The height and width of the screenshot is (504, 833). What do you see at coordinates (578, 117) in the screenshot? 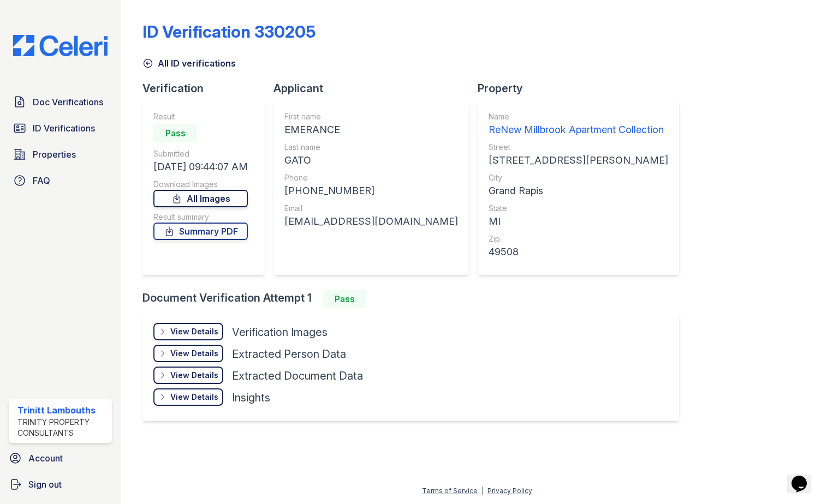
I see `div: Name` at bounding box center [578, 117].